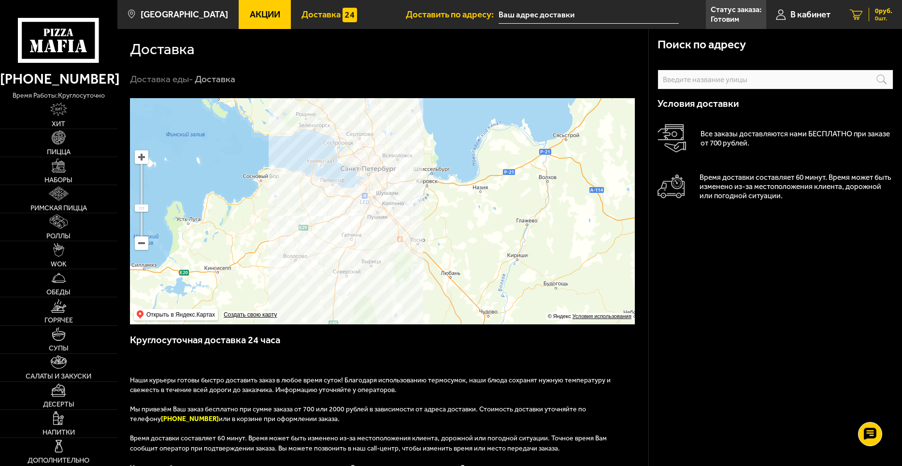 The width and height of the screenshot is (902, 466). What do you see at coordinates (265, 14) in the screenshot?
I see `span: Акции` at bounding box center [265, 14].